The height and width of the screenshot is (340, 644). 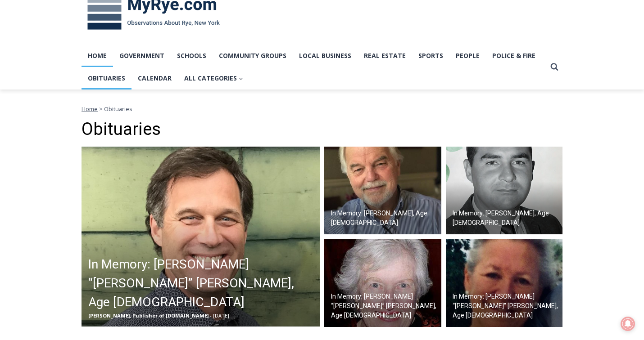 I want to click on span: Obituaries, so click(x=118, y=109).